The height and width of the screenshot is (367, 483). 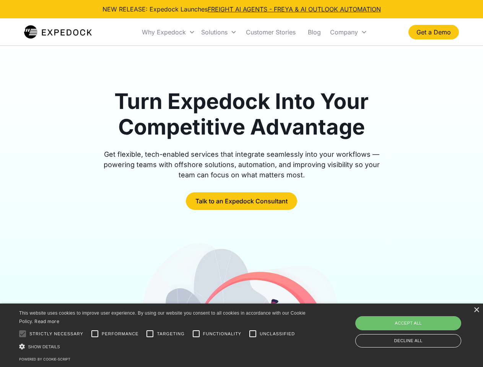 I want to click on a: FREIGHT AI AGENTS - FREYA & AI OUTLOOK AUTOMATION, so click(x=294, y=9).